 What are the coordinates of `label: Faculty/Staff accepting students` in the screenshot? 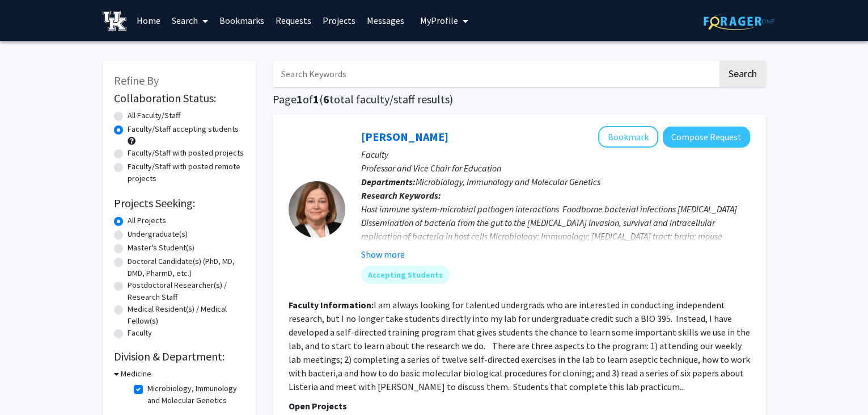 It's located at (183, 129).